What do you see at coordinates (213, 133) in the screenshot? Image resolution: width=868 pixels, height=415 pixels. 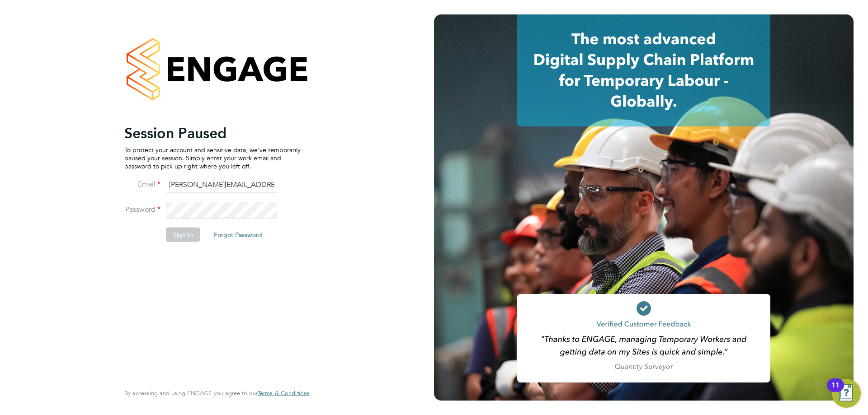 I see `h2: Session Paused` at bounding box center [213, 133].